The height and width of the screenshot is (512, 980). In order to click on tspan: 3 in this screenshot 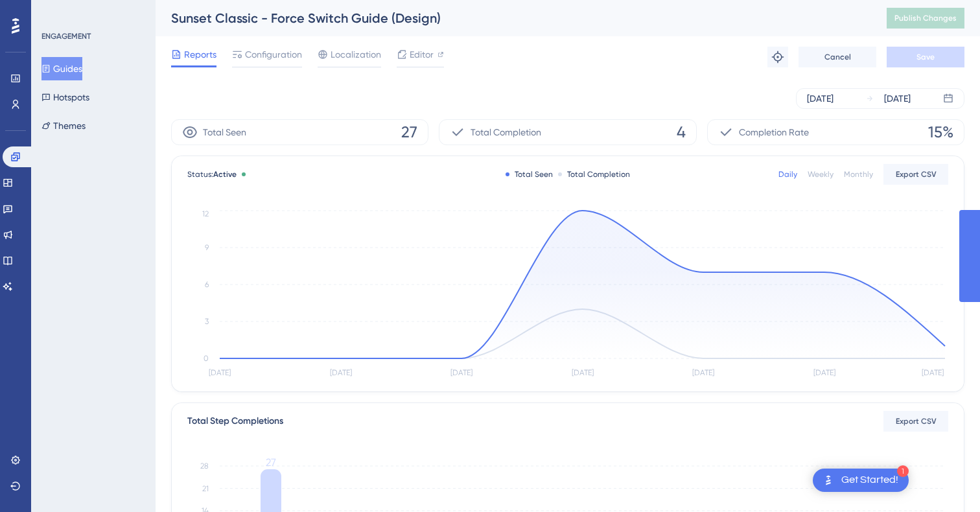, I will do `click(207, 322)`.